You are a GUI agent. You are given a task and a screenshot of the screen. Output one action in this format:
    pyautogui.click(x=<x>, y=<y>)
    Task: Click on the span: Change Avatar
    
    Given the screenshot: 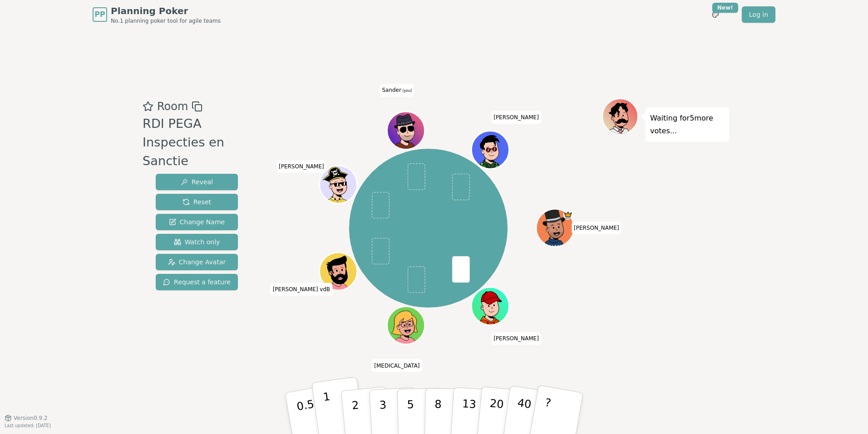 What is the action you would take?
    pyautogui.click(x=197, y=261)
    